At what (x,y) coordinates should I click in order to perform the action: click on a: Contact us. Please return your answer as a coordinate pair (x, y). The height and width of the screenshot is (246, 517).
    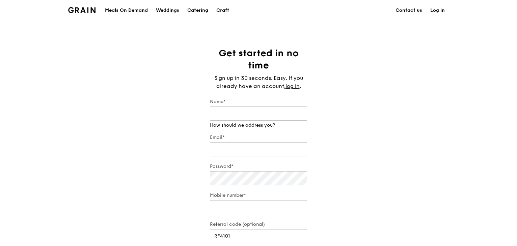
    Looking at the image, I should click on (409, 10).